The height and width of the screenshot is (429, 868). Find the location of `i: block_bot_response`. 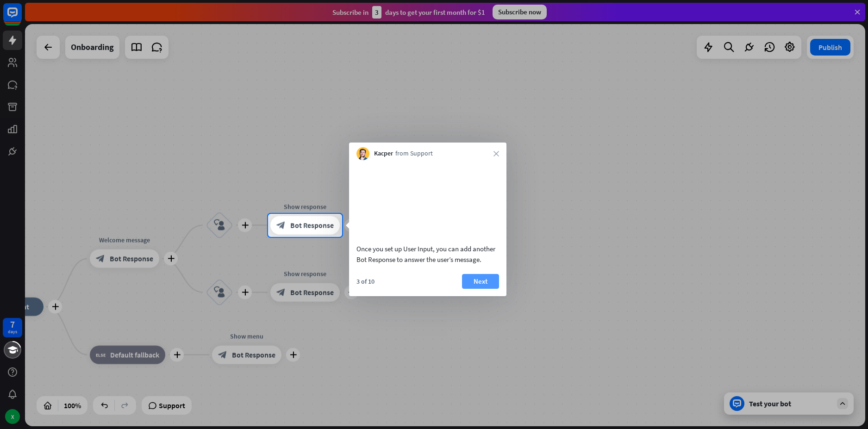

i: block_bot_response is located at coordinates (281, 225).